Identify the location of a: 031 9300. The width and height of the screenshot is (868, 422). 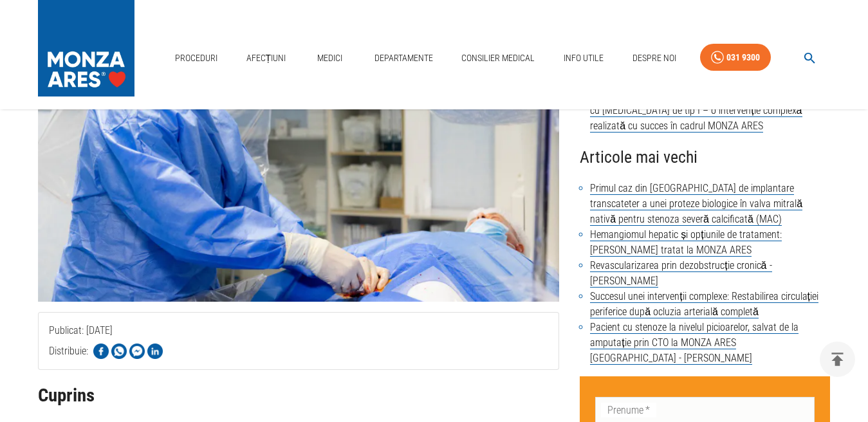
(735, 57).